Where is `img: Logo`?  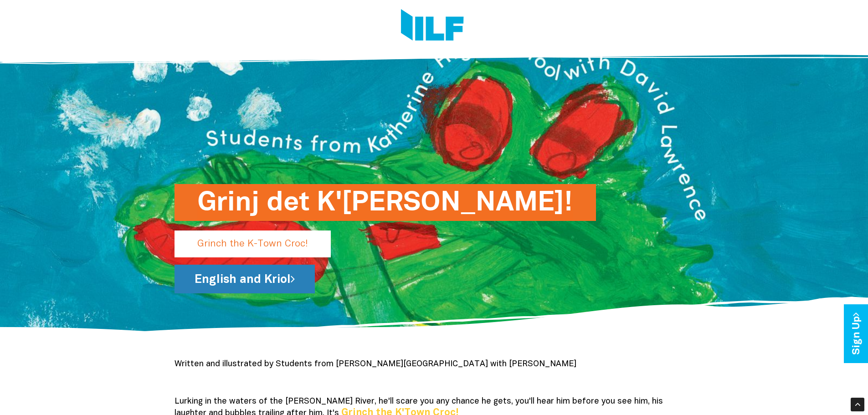
img: Logo is located at coordinates (432, 26).